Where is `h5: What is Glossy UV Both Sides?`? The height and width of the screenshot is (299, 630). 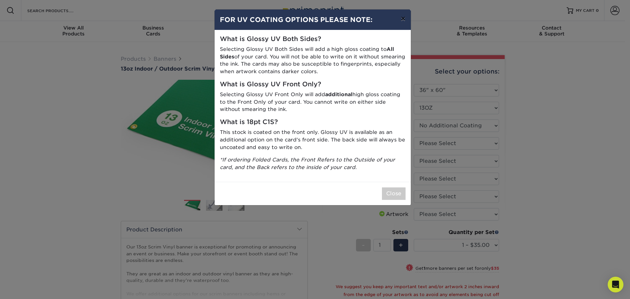 h5: What is Glossy UV Both Sides? is located at coordinates (313, 39).